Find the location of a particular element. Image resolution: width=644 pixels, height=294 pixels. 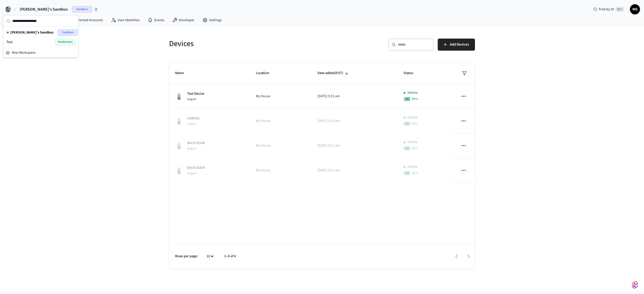

h5: Devices is located at coordinates (244, 44).